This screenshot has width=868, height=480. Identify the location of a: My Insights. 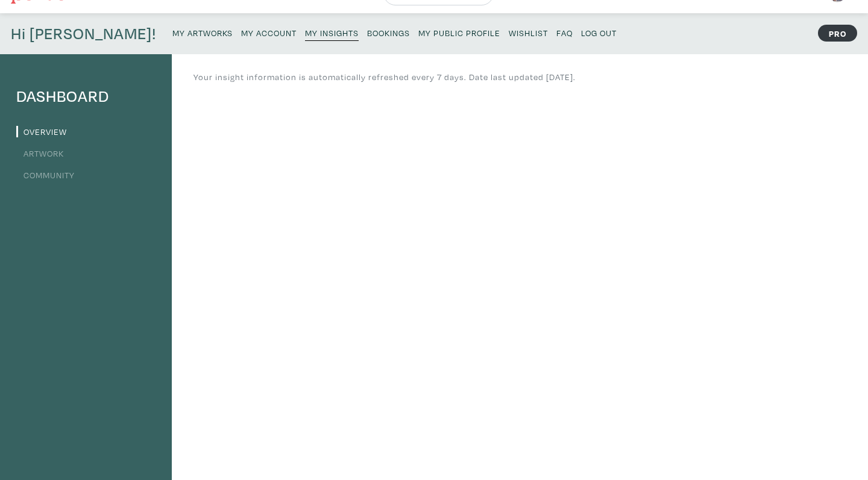
(332, 32).